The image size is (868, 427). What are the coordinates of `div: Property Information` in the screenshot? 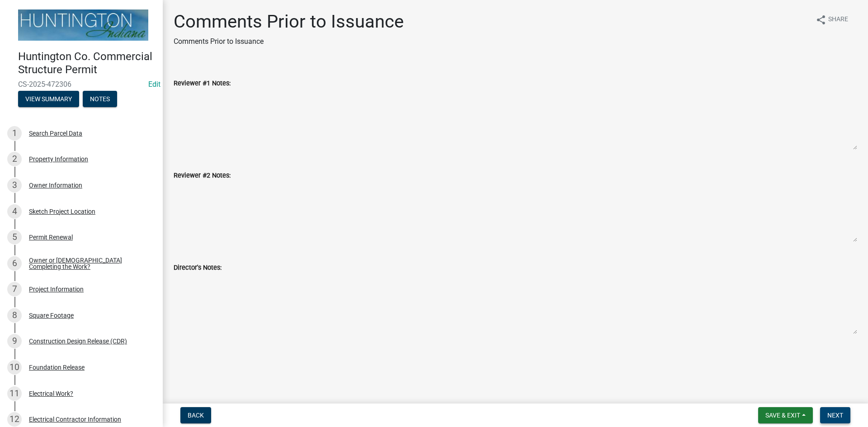 It's located at (58, 160).